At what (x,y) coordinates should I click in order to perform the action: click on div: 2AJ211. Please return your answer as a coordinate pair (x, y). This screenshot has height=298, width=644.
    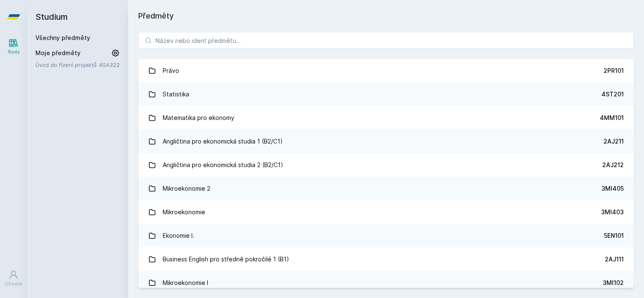
    Looking at the image, I should click on (614, 142).